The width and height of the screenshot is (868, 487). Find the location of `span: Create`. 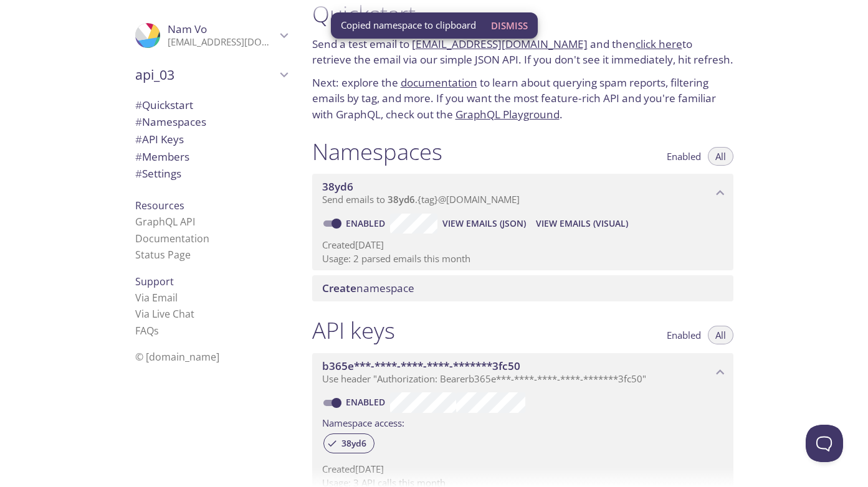

span: Create is located at coordinates (339, 288).